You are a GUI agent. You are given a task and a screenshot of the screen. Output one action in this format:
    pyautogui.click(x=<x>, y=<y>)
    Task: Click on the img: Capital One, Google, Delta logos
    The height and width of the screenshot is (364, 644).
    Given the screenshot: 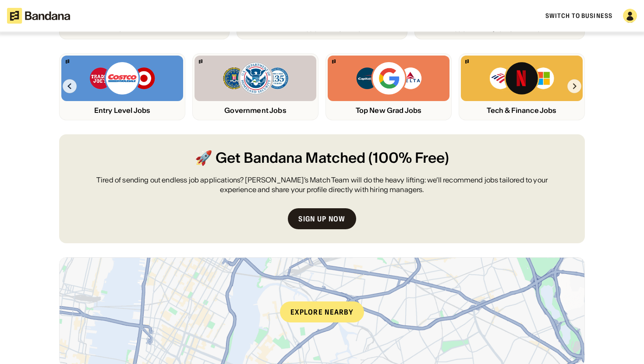 What is the action you would take?
    pyautogui.click(x=388, y=78)
    